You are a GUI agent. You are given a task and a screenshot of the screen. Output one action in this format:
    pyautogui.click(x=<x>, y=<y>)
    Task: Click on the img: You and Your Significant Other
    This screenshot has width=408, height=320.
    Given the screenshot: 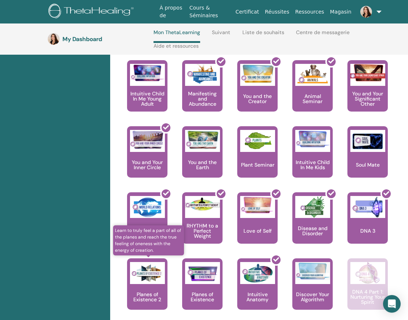 What is the action you would take?
    pyautogui.click(x=368, y=73)
    